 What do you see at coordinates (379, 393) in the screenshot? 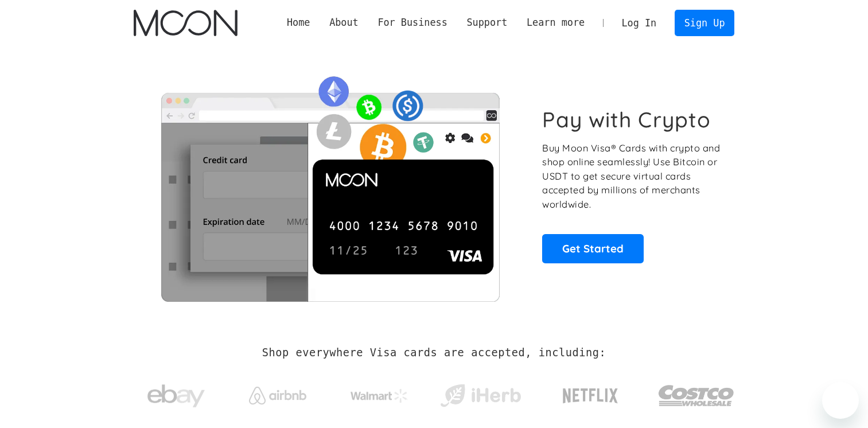
I see `a: Walmart` at bounding box center [379, 393].